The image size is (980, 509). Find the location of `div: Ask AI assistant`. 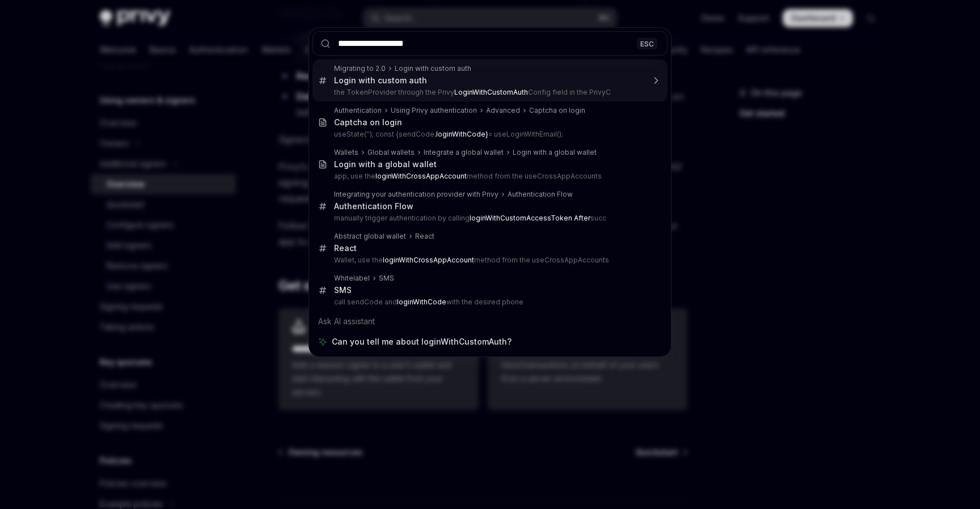

div: Ask AI assistant is located at coordinates (490, 322).